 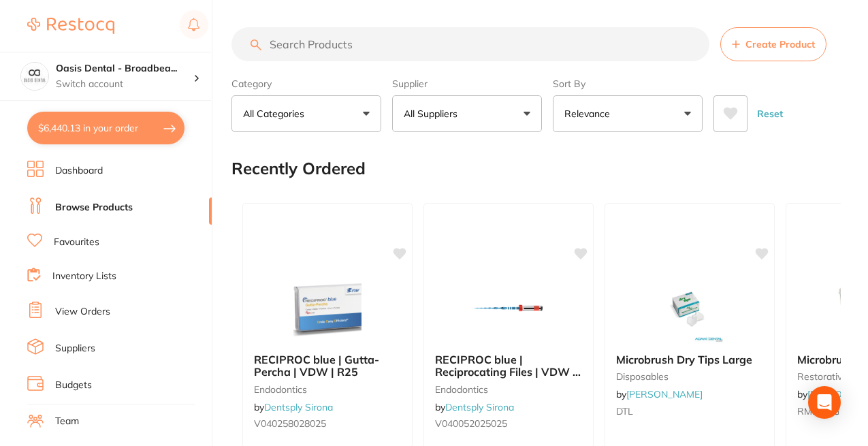 I want to click on small: V040258028025, so click(x=327, y=424).